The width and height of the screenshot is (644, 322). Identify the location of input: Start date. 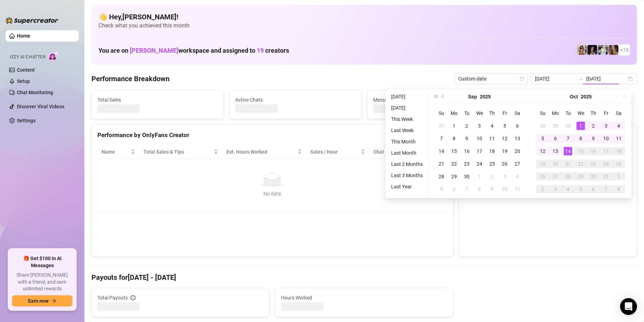
(556, 79).